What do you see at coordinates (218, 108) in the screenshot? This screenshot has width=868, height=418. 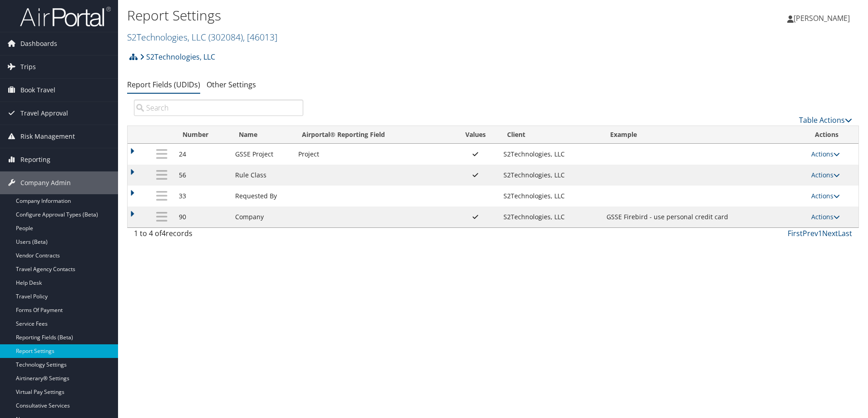 I see `input: Search` at bounding box center [218, 108].